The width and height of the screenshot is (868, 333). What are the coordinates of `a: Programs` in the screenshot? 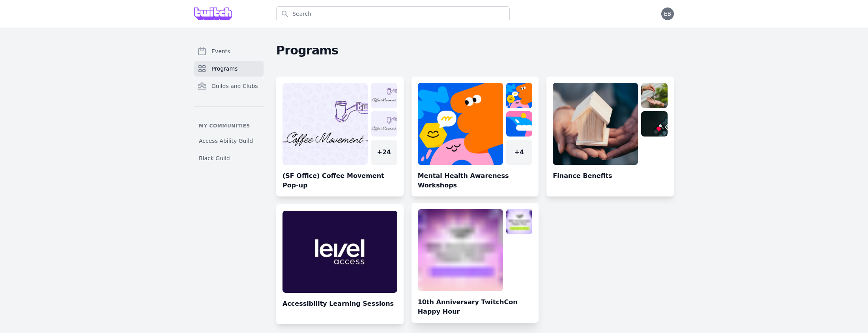 It's located at (229, 69).